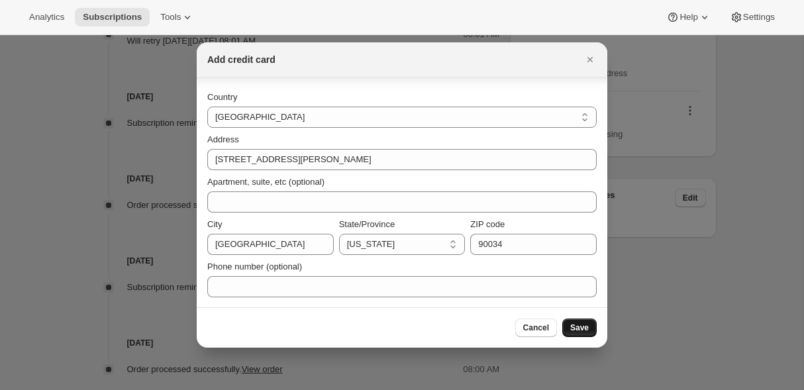 This screenshot has width=804, height=390. What do you see at coordinates (254, 266) in the screenshot?
I see `span: Phone number (optional)` at bounding box center [254, 266].